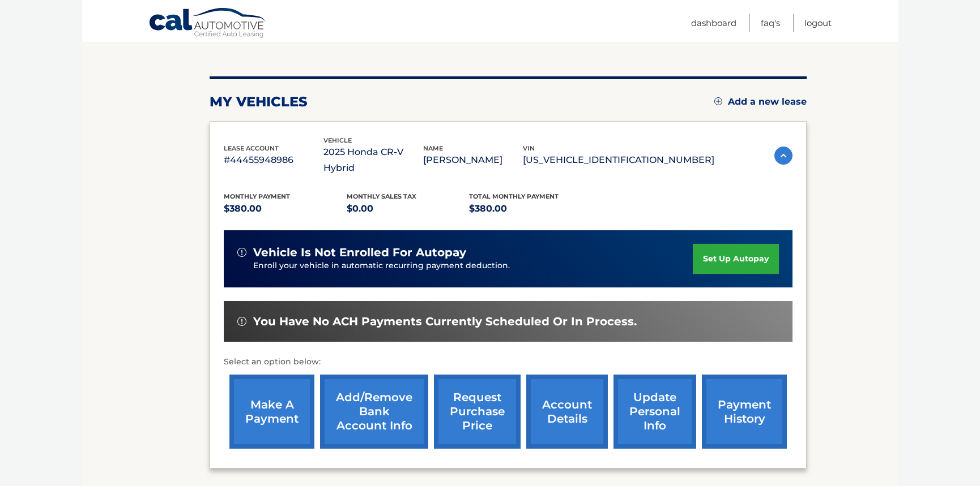 The height and width of the screenshot is (486, 980). I want to click on span: Monthly sales Tax, so click(381, 196).